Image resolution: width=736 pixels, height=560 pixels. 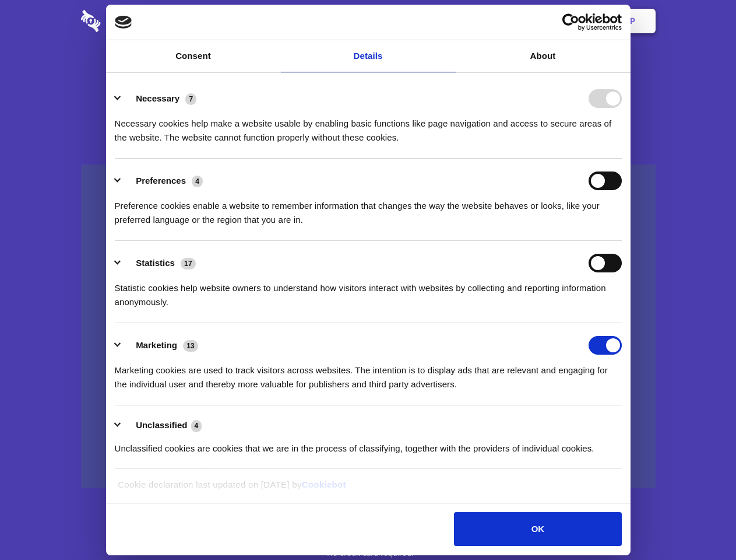 I want to click on h1: Eliminate Slack Data Loss., so click(x=368, y=74).